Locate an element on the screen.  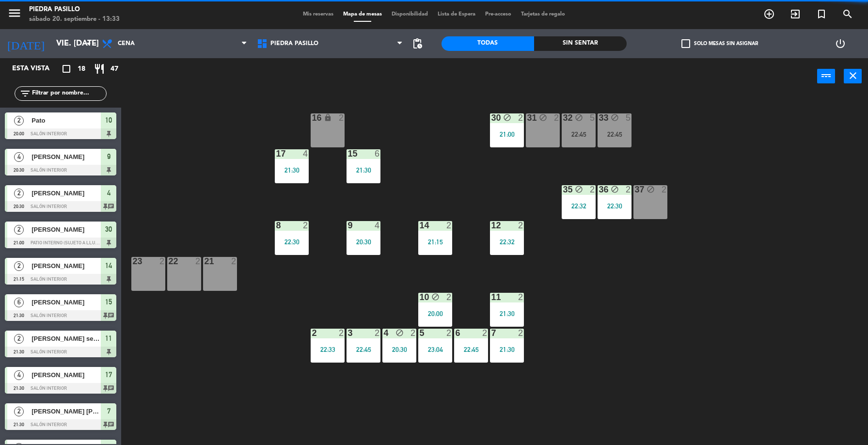
i: lock is located at coordinates (328, 117).